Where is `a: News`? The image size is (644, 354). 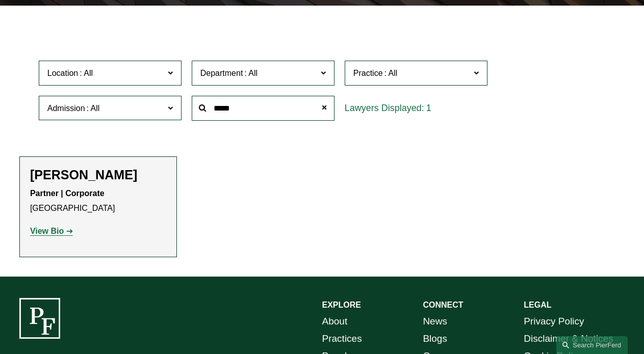 a: News is located at coordinates (435, 321).